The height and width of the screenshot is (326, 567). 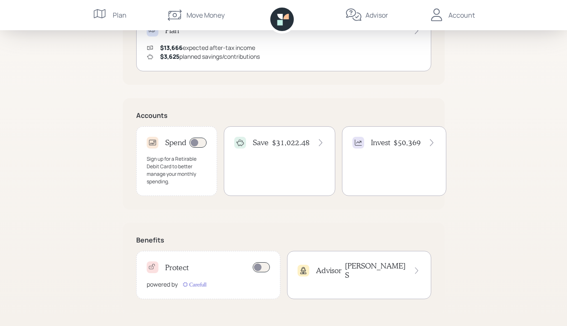 I want to click on h4: Plan, so click(x=172, y=31).